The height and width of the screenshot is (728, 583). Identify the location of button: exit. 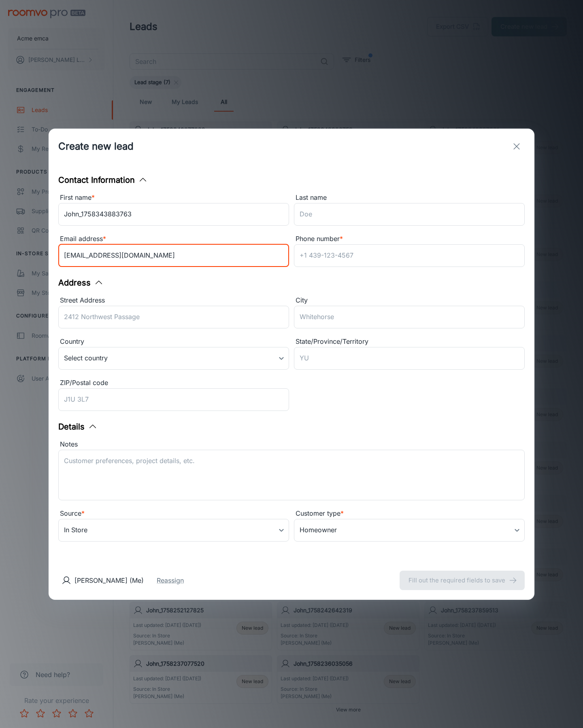
(516, 146).